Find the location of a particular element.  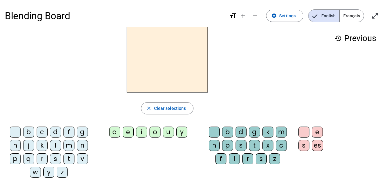

div: a is located at coordinates (115, 132).